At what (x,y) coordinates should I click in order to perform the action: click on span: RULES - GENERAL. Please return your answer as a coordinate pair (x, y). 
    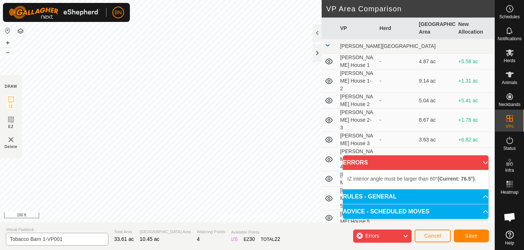
    Looking at the image, I should click on (370, 197).